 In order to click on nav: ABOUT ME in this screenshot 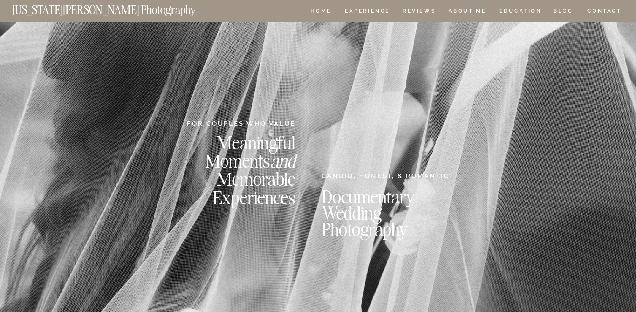, I will do `click(467, 12)`.